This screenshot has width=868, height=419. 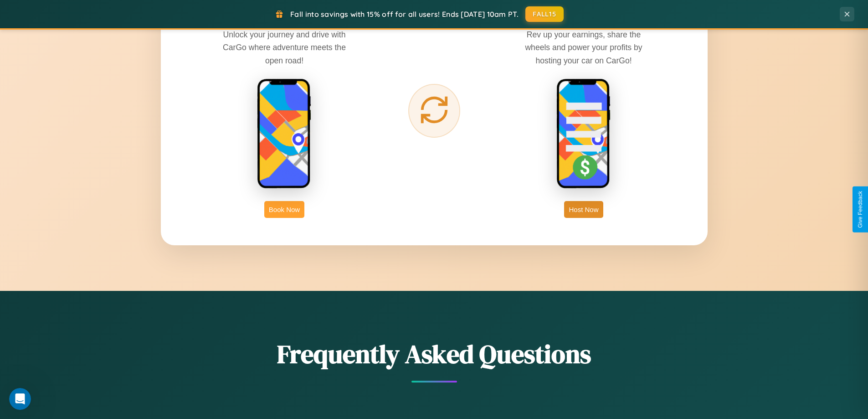 I want to click on p: Unlock your journey and drive with CarGo where adventure meets the open road!, so click(x=284, y=47).